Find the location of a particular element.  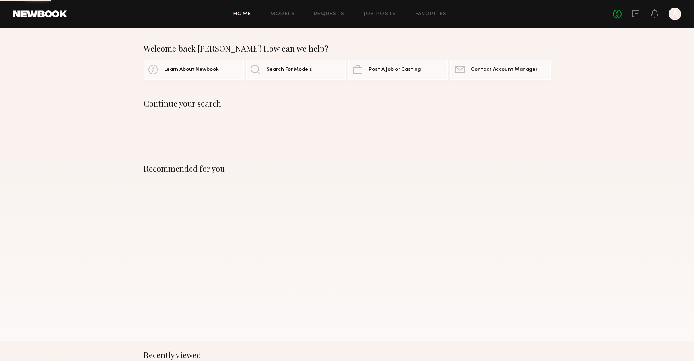

a: Models is located at coordinates (282, 14).